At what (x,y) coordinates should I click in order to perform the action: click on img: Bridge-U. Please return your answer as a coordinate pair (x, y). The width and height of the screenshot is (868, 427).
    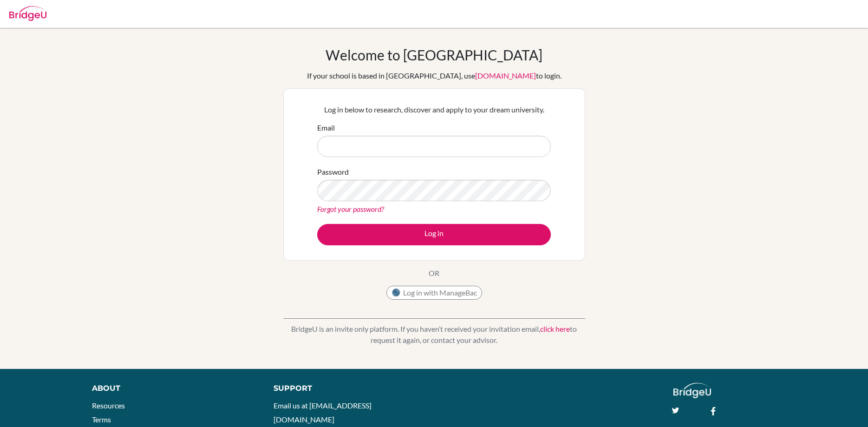
    Looking at the image, I should click on (28, 14).